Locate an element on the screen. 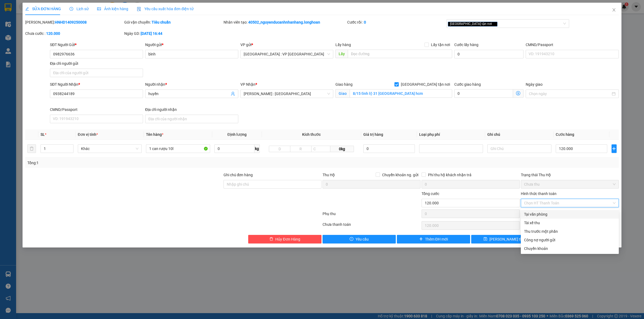 The image size is (644, 319). span: Lấy is located at coordinates (341, 54).